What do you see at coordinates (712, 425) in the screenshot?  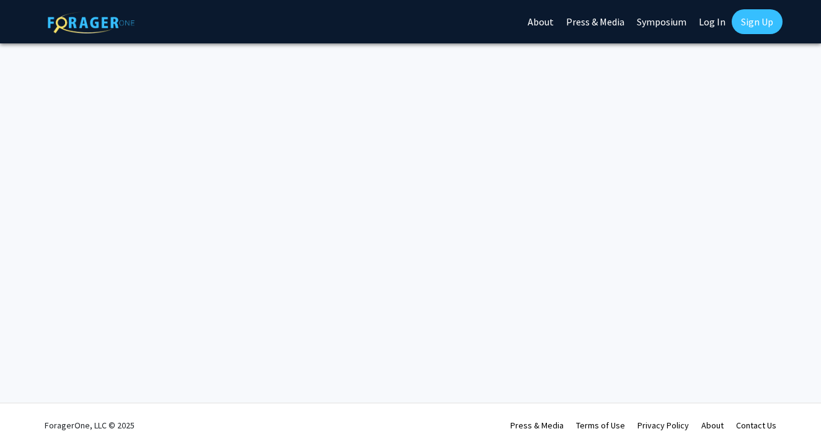 I see `a: About` at bounding box center [712, 425].